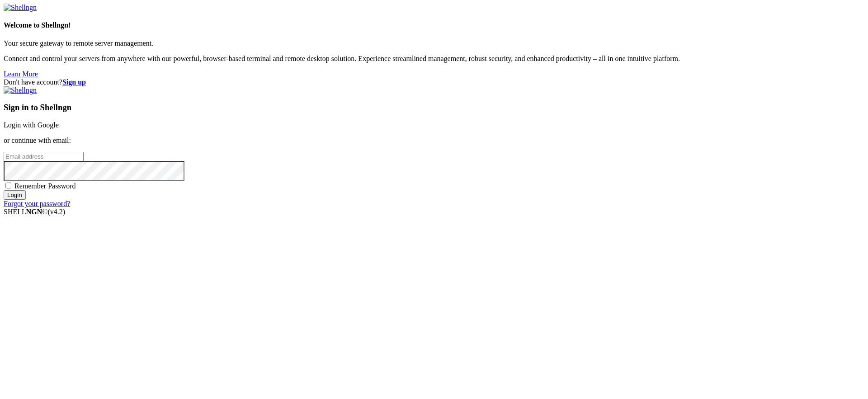 This screenshot has width=868, height=399. Describe the element at coordinates (8, 185) in the screenshot. I see `input: Remember Password` at that location.